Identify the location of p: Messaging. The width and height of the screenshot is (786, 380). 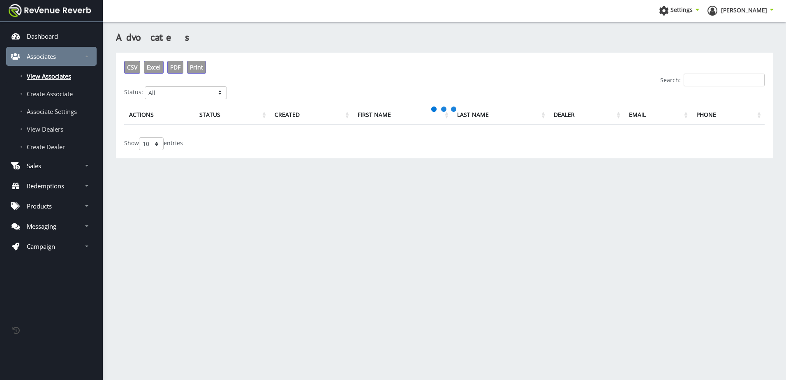
(42, 226).